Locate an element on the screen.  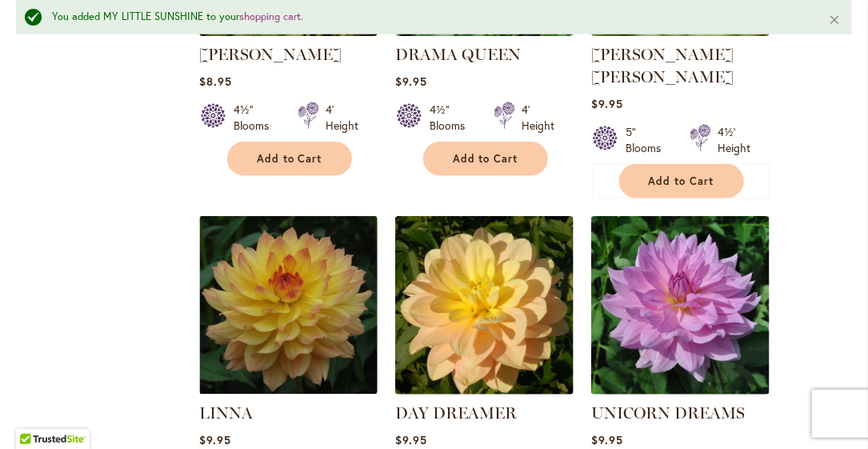
div: You added MY LITTLE SUNSHINE to your . is located at coordinates (428, 17).